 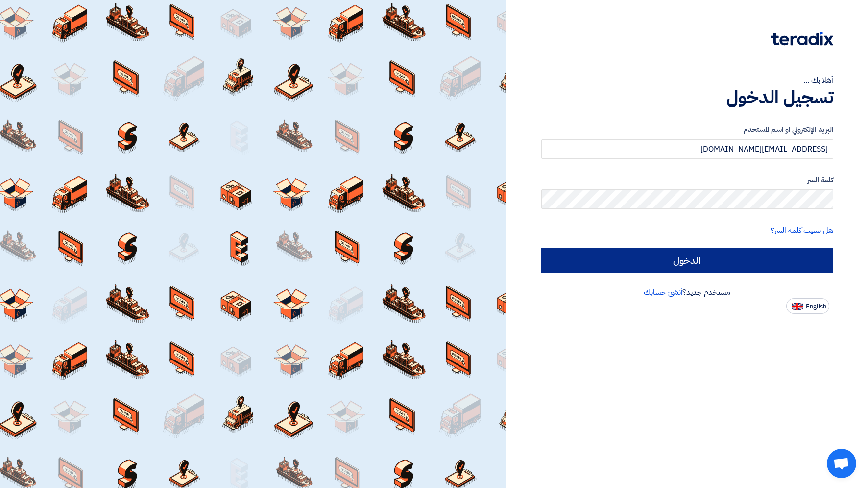 What do you see at coordinates (842, 463) in the screenshot?
I see `div: Open chat` at bounding box center [842, 463].